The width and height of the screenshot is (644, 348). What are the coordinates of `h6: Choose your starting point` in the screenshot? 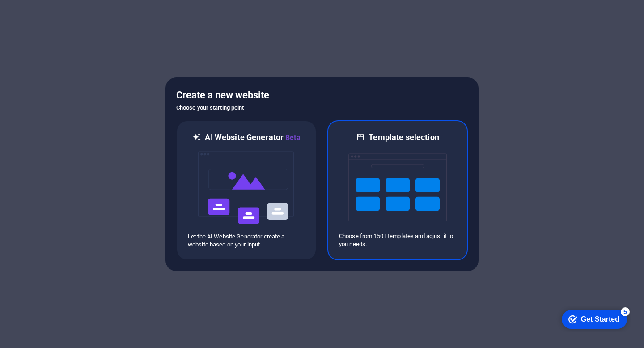 It's located at (322, 108).